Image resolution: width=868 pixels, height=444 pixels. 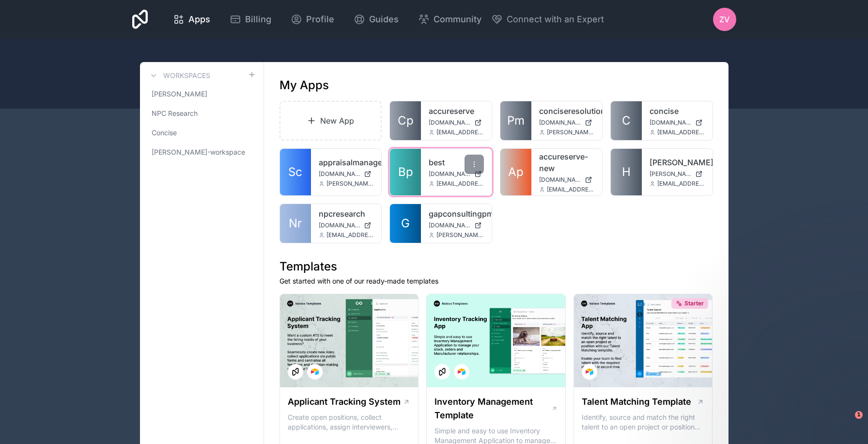 I want to click on a: G, so click(x=405, y=223).